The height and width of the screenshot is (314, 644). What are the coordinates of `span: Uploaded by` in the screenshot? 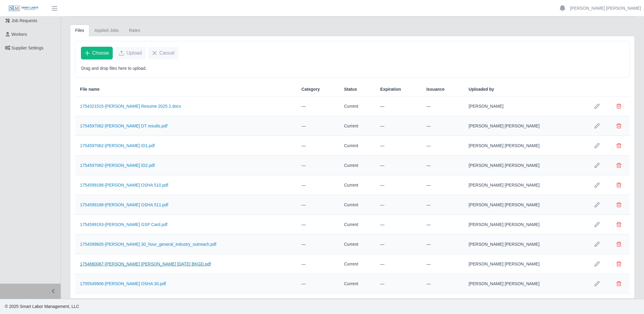 It's located at (482, 89).